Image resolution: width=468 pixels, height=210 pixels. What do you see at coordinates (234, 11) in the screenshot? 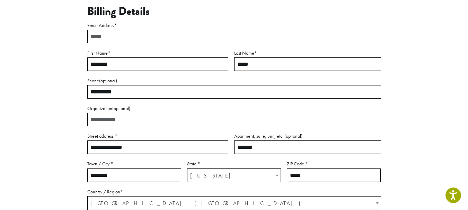
I see `h3: Billing Details` at bounding box center [234, 11].